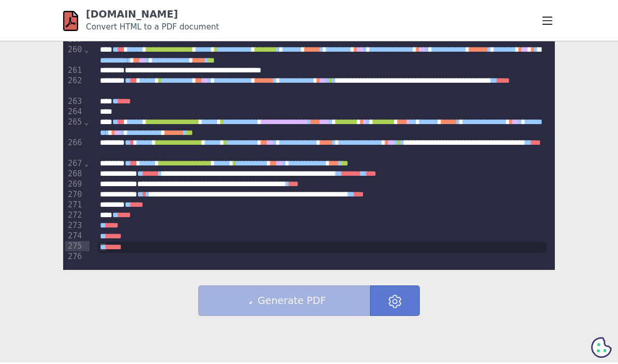  Describe the element at coordinates (74, 112) in the screenshot. I see `div: 264` at that location.